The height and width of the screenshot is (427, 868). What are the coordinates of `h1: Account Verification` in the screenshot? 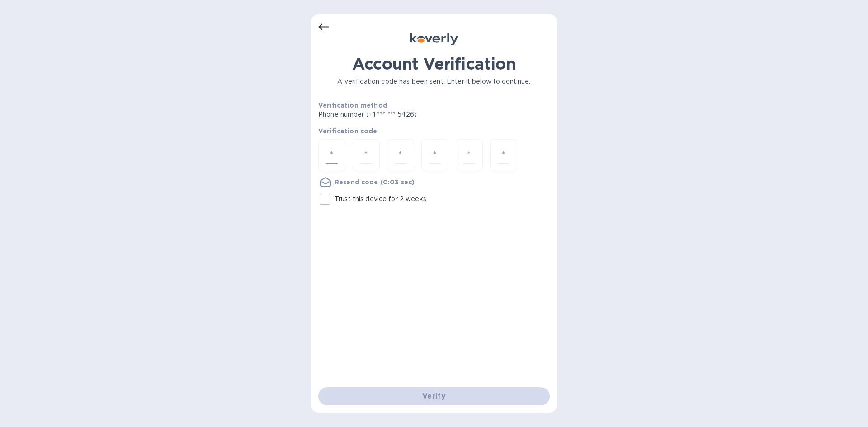 It's located at (434, 64).